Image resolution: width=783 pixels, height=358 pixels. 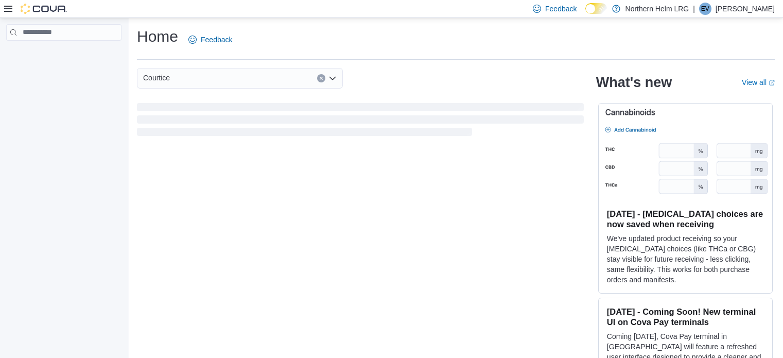 What do you see at coordinates (705, 9) in the screenshot?
I see `div: Emily Vizza` at bounding box center [705, 9].